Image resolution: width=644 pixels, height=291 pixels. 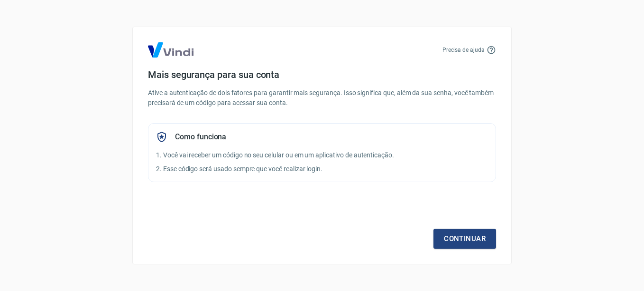 What do you see at coordinates (463, 50) in the screenshot?
I see `p: Precisa de ajuda` at bounding box center [463, 50].